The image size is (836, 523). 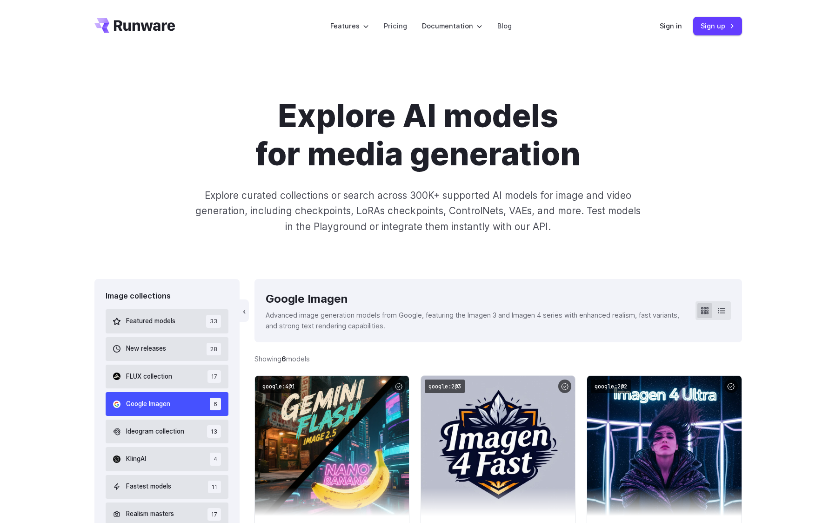 I want to click on div: Image collections, so click(x=167, y=296).